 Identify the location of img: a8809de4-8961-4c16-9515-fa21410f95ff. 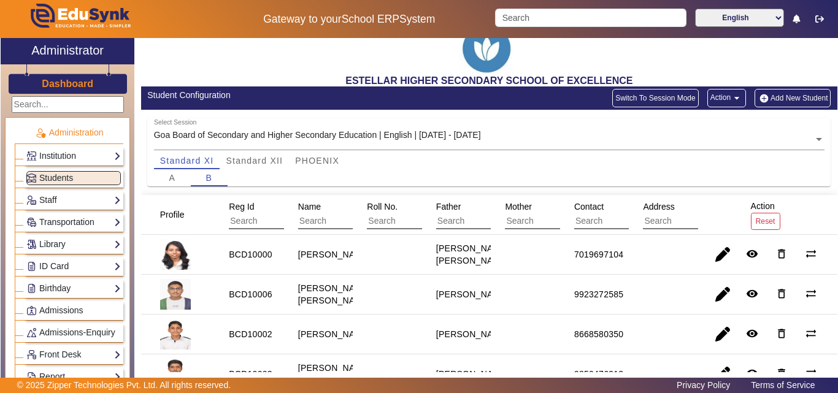
(175, 294).